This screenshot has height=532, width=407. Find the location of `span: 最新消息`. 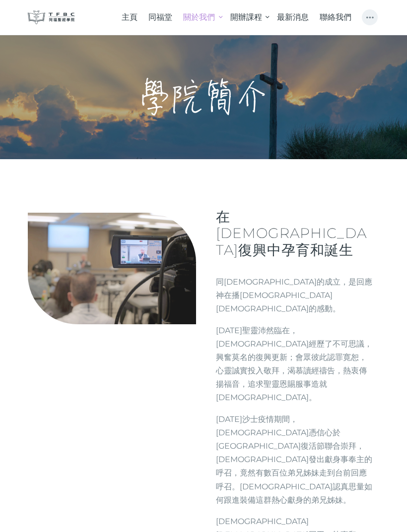

span: 最新消息 is located at coordinates (293, 17).